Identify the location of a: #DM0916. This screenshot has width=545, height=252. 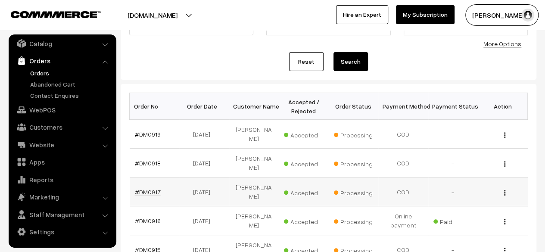
(148, 221).